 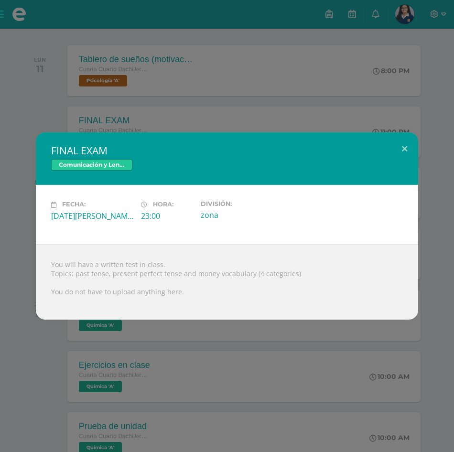 What do you see at coordinates (227, 151) in the screenshot?
I see `h2: FINAL EXAM` at bounding box center [227, 151].